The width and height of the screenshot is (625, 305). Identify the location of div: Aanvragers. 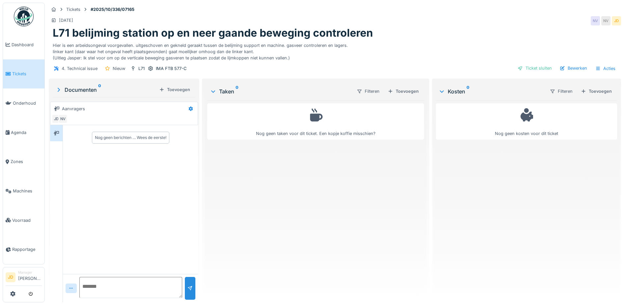
(74, 108).